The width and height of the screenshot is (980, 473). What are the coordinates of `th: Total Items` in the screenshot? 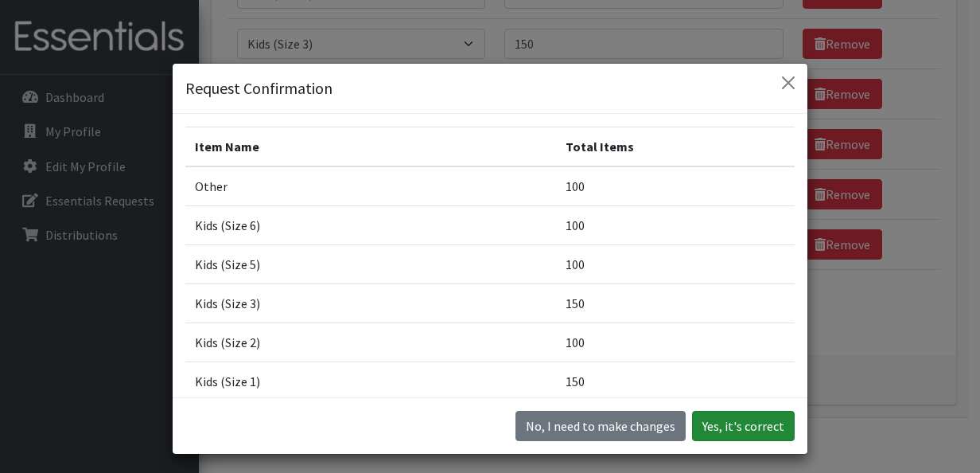 It's located at (675, 146).